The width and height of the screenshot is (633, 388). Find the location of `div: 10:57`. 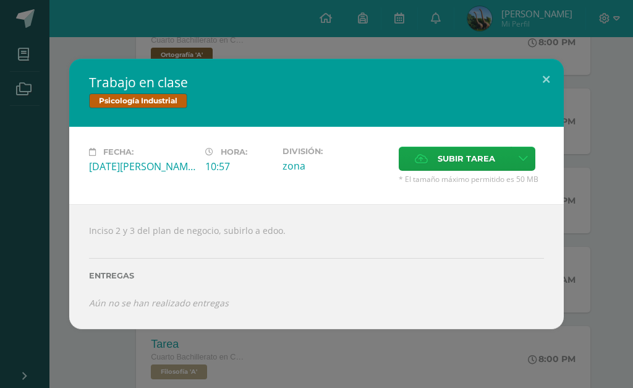

div: 10:57 is located at coordinates (239, 166).